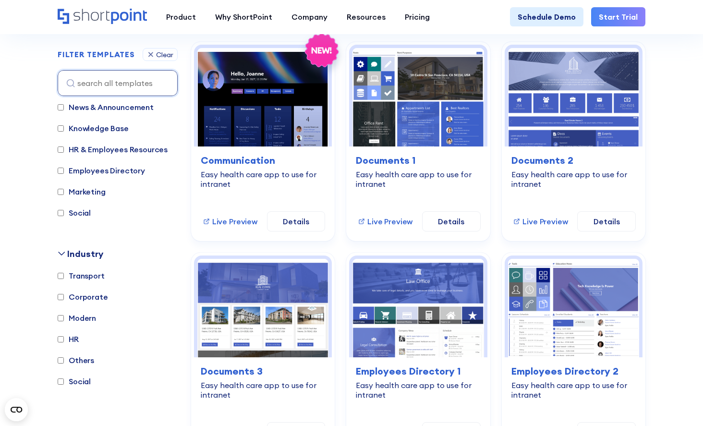 This screenshot has width=703, height=426. I want to click on label: News & Announcement, so click(106, 107).